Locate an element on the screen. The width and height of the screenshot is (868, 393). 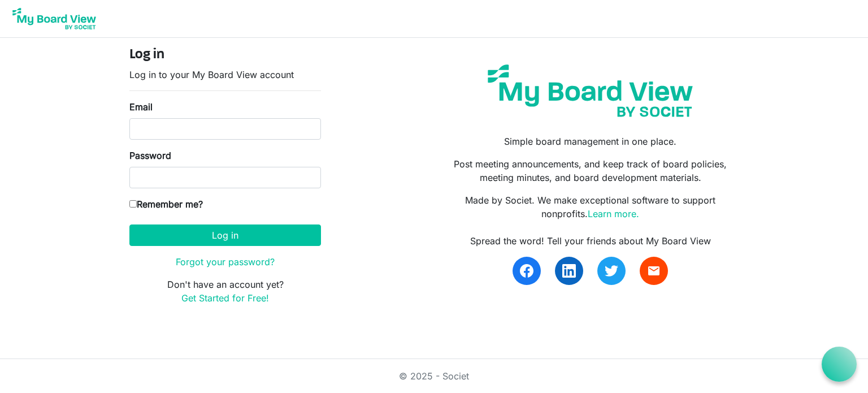
a: © 2025 - Societ is located at coordinates (434, 375).